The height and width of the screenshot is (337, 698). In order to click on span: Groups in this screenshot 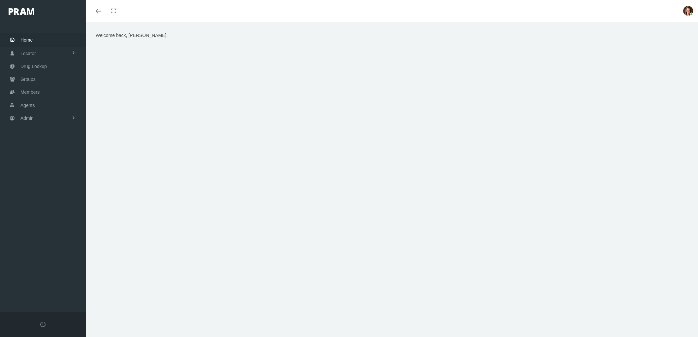, I will do `click(28, 79)`.